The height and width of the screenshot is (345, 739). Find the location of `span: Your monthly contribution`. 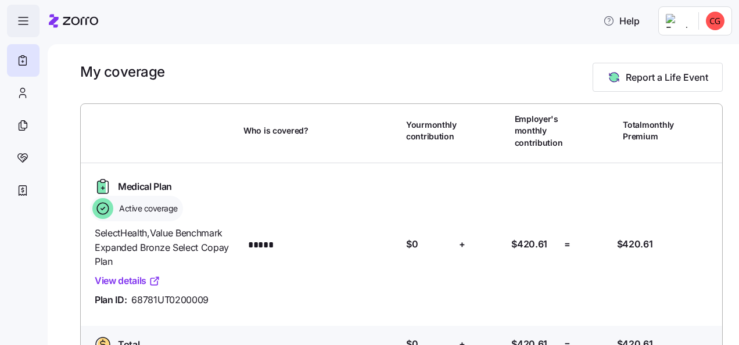

span: Your monthly contribution is located at coordinates (431, 131).